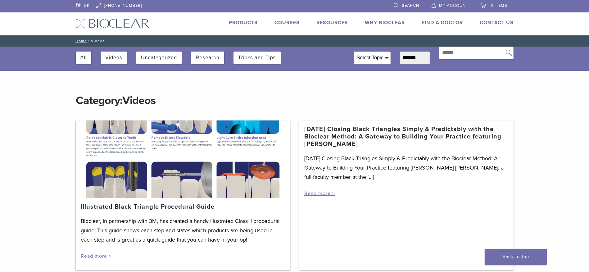 This screenshot has height=272, width=589. Describe the element at coordinates (295, 94) in the screenshot. I see `h1: Category:` at that location.